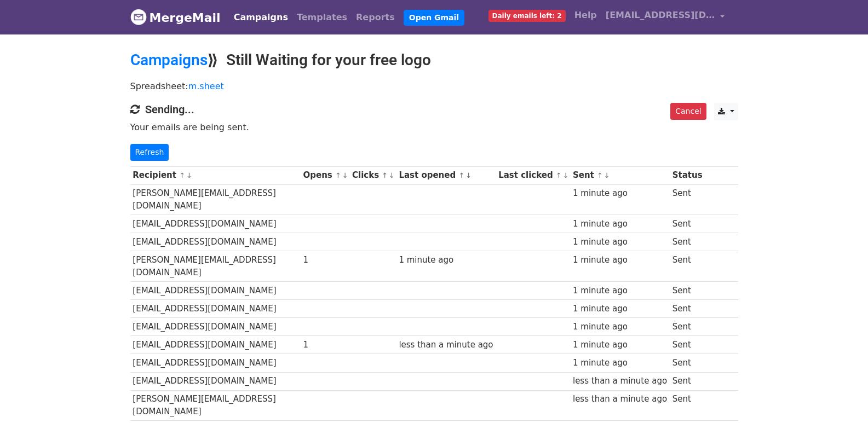 The width and height of the screenshot is (868, 423). I want to click on p: Your emails are being sent., so click(434, 127).